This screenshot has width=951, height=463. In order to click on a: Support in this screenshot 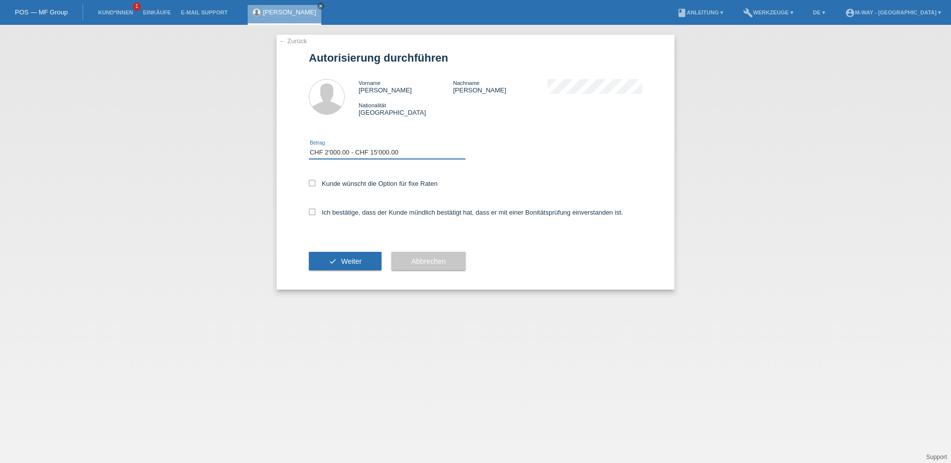, I will do `click(936, 457)`.